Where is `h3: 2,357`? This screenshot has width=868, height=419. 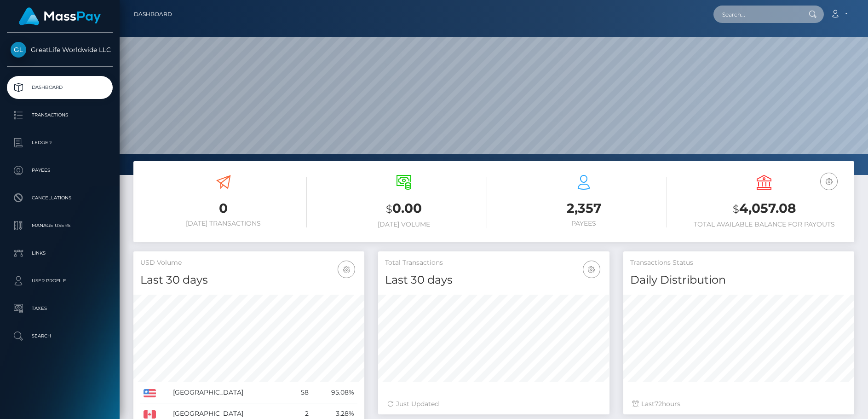
h3: 2,357 is located at coordinates (584, 208).